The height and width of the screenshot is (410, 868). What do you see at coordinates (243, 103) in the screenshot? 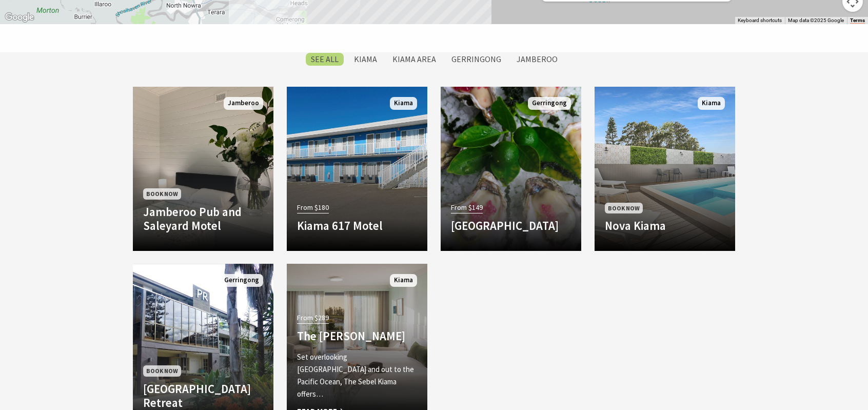
I see `span: Jamberoo` at bounding box center [243, 103].